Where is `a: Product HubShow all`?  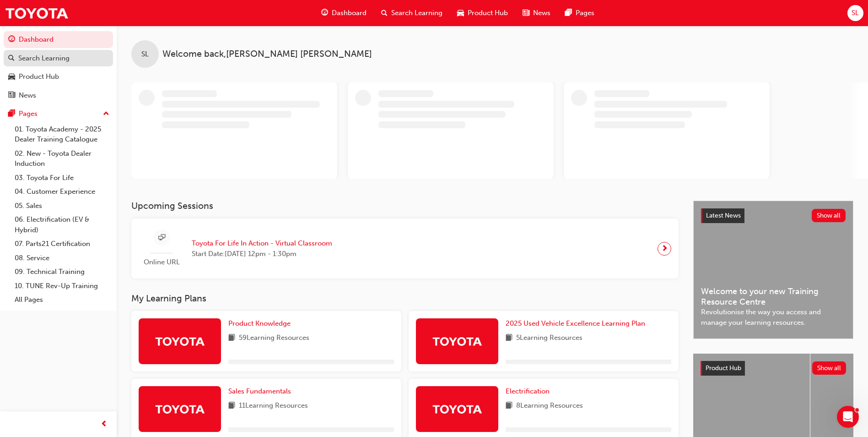 a: Product HubShow all is located at coordinates (773, 368).